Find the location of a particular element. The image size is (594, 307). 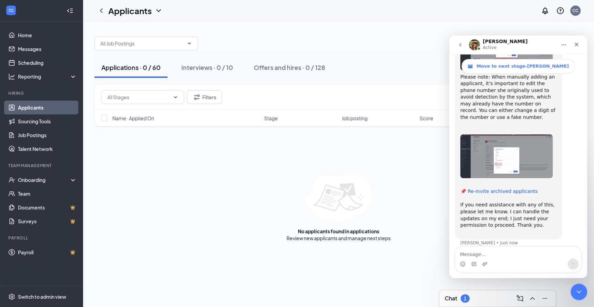

a: Team is located at coordinates (47, 194).